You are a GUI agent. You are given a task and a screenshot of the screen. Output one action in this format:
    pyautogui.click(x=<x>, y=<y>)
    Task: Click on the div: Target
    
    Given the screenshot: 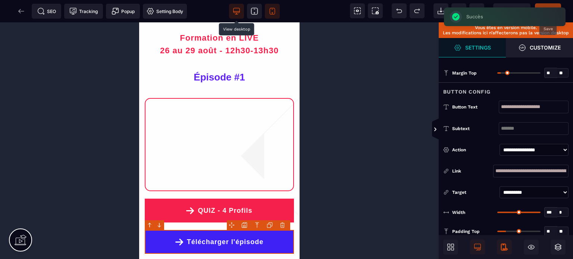 What is the action you would take?
    pyautogui.click(x=470, y=192)
    